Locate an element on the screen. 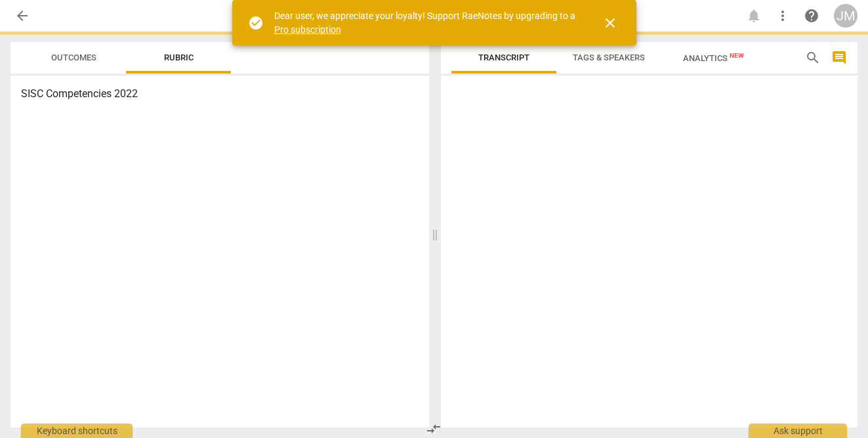 The image size is (868, 438). span: Rubric is located at coordinates (179, 57).